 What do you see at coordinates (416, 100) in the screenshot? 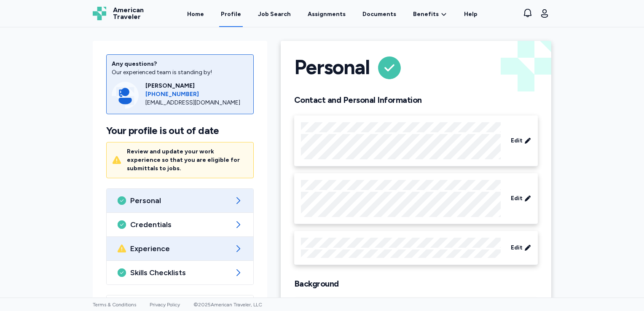
I see `h2: Contact and Personal Information` at bounding box center [416, 100].